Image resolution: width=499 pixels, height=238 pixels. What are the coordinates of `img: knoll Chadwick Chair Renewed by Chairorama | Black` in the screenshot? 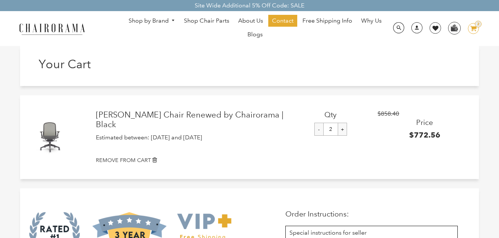 It's located at (50, 137).